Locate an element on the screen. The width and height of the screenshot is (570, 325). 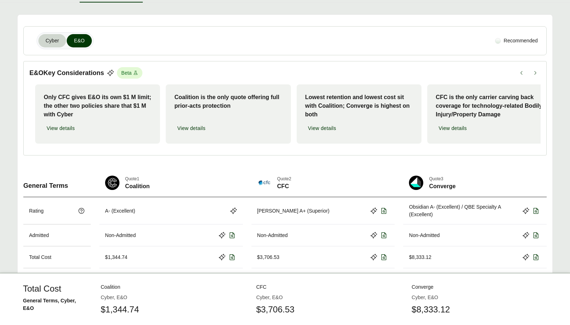
span: CFC is located at coordinates (284, 186).